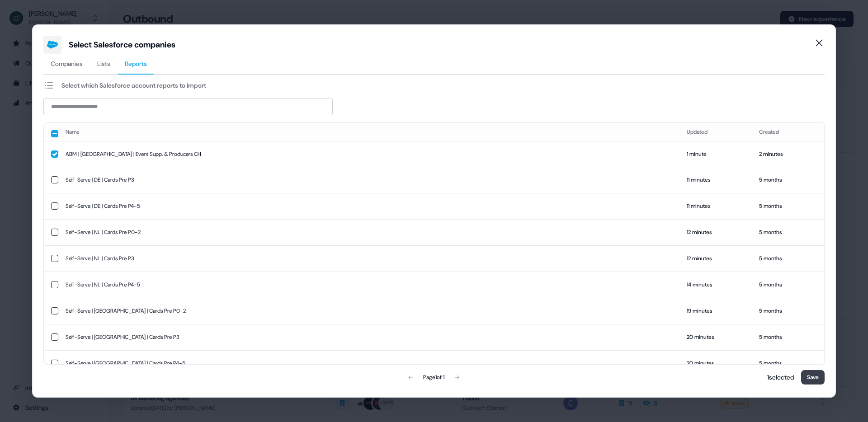  I want to click on div: 14 minutes, so click(716, 285).